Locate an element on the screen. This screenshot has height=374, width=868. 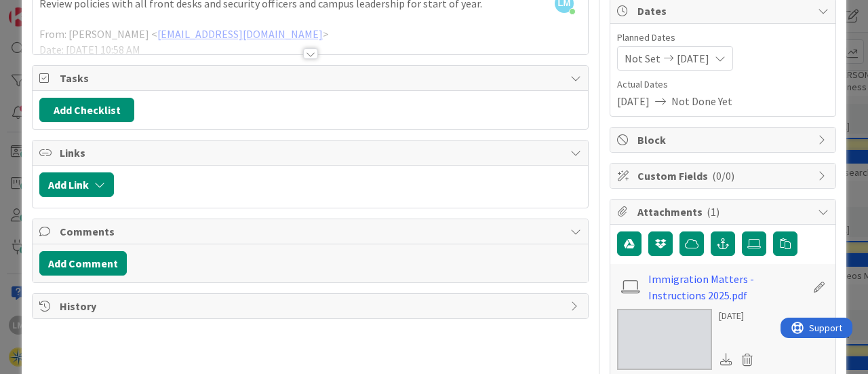
span: History is located at coordinates (311, 306).